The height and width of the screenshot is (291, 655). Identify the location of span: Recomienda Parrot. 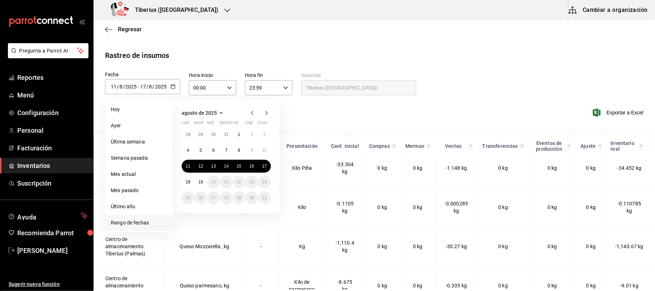
(52, 233).